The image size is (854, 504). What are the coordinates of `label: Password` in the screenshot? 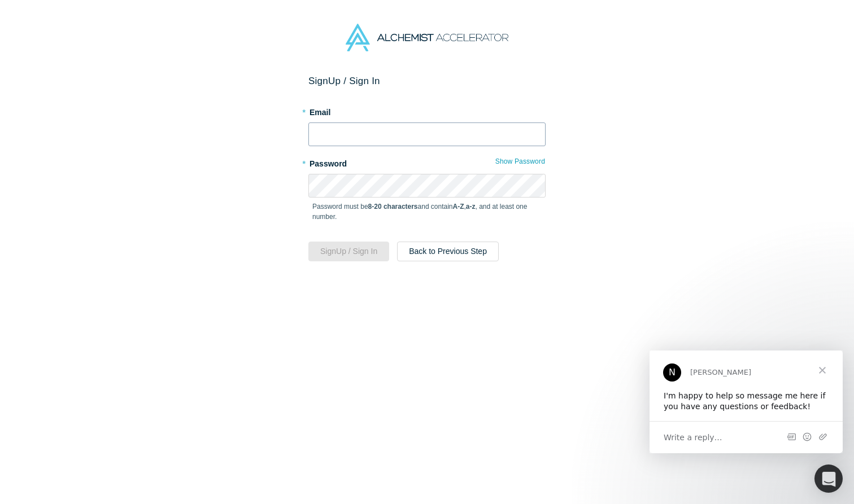 It's located at (427, 162).